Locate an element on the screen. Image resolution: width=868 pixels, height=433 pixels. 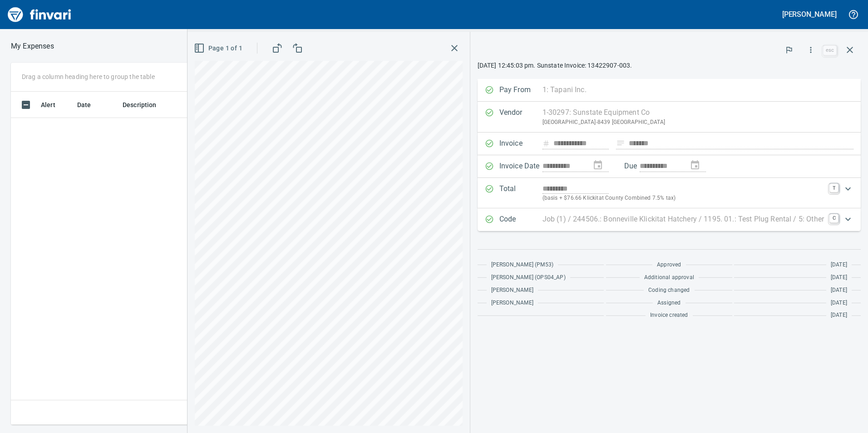
p: Drag a column heading here to group the table is located at coordinates (88, 77).